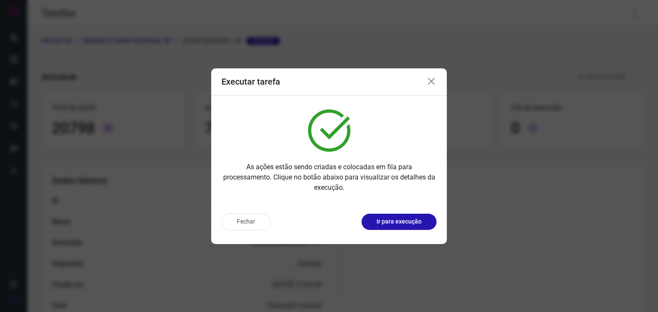 The width and height of the screenshot is (658, 312). Describe the element at coordinates (246, 222) in the screenshot. I see `button: Fechar` at that location.